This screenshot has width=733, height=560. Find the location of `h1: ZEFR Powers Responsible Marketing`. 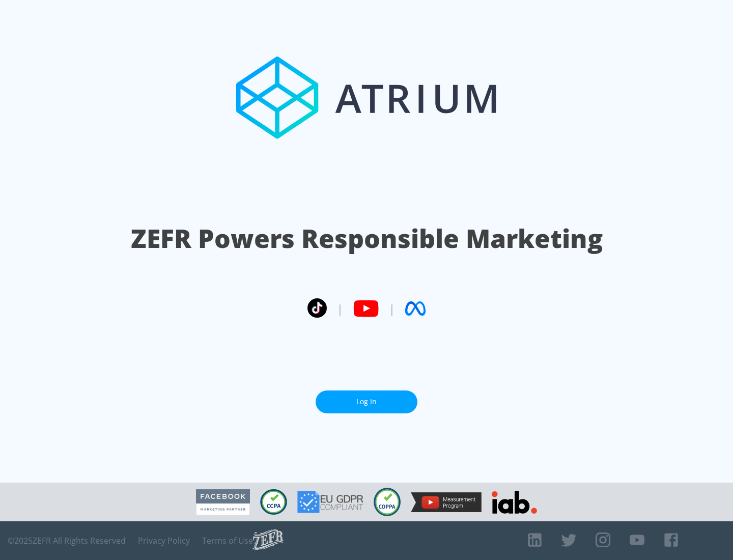

h1: ZEFR Powers Responsible Marketing is located at coordinates (366, 239).